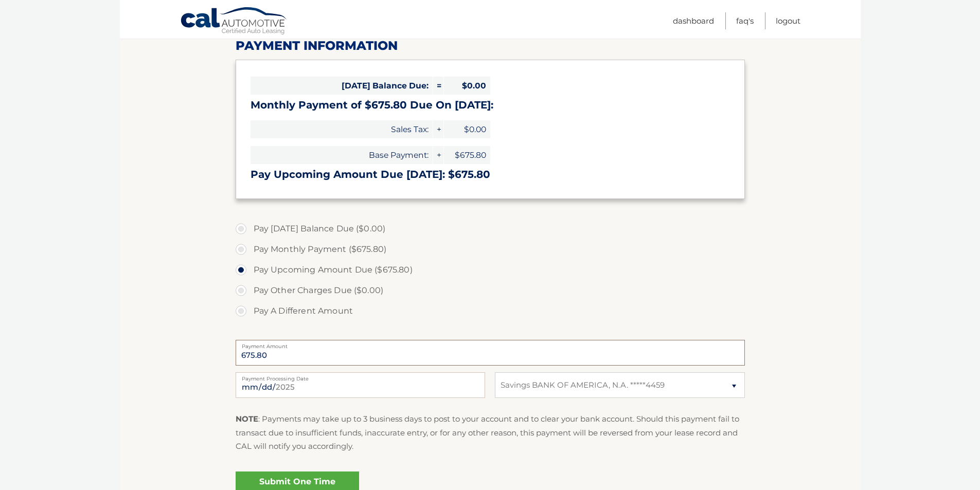 Image resolution: width=980 pixels, height=490 pixels. What do you see at coordinates (788, 21) in the screenshot?
I see `a: Logout` at bounding box center [788, 21].